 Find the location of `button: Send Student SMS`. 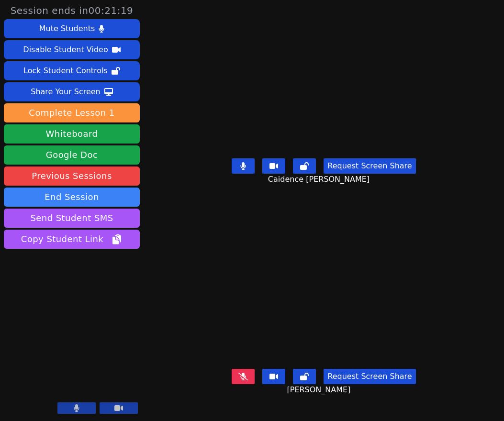

button: Send Student SMS is located at coordinates (72, 218).